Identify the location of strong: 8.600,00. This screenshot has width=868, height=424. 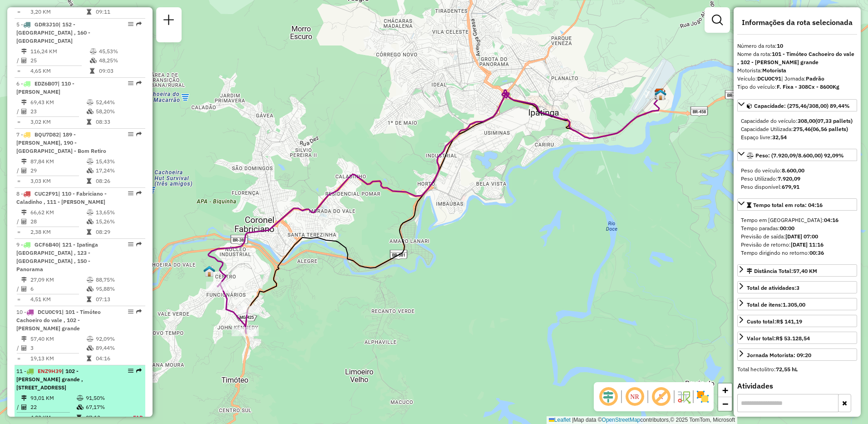
(793, 170).